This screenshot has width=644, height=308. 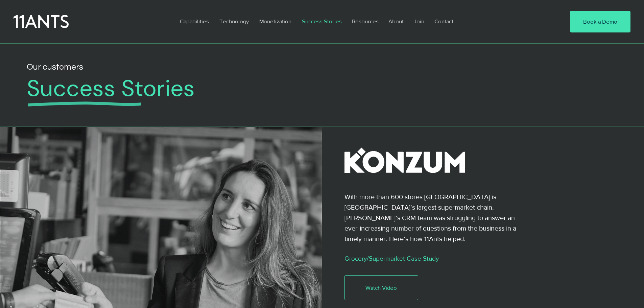 What do you see at coordinates (443, 21) in the screenshot?
I see `p: Contact` at bounding box center [443, 21].